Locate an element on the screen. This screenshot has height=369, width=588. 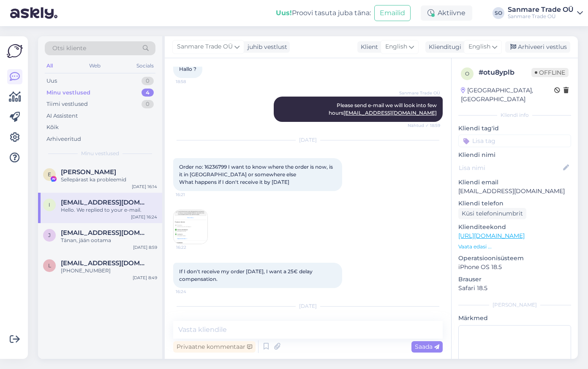
p: Kliendi tag'id is located at coordinates (514, 129).